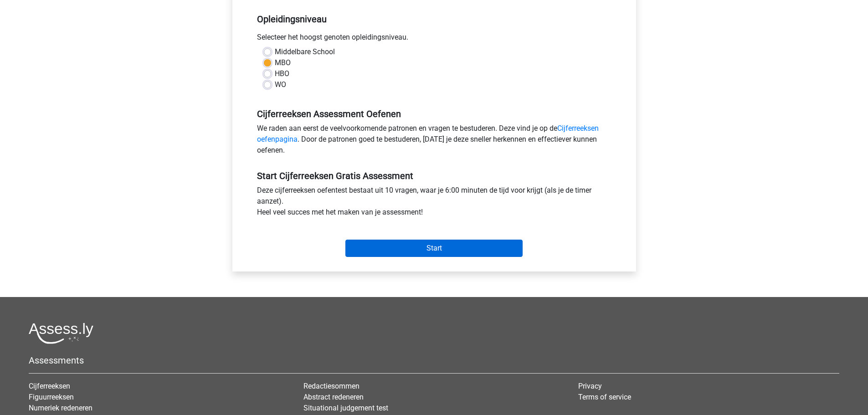 This screenshot has width=868, height=415. Describe the element at coordinates (434, 39) in the screenshot. I see `div: Selecteer het hoogst genoten opleidingsniveau.` at that location.